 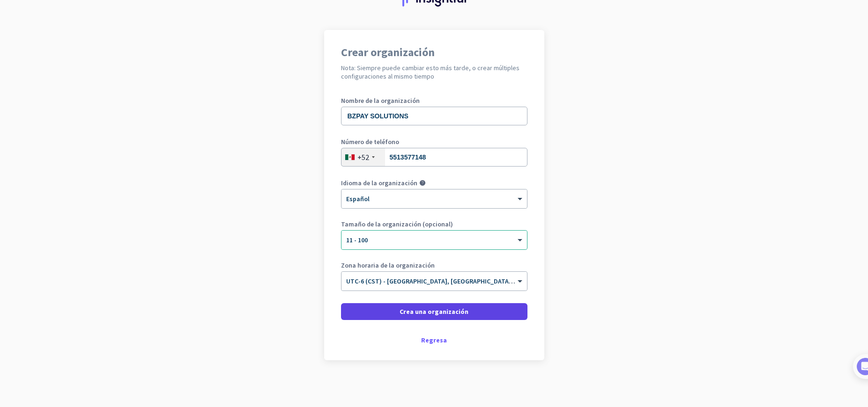 What do you see at coordinates (434, 101) in the screenshot?
I see `label: Nombre de la organización` at bounding box center [434, 101].